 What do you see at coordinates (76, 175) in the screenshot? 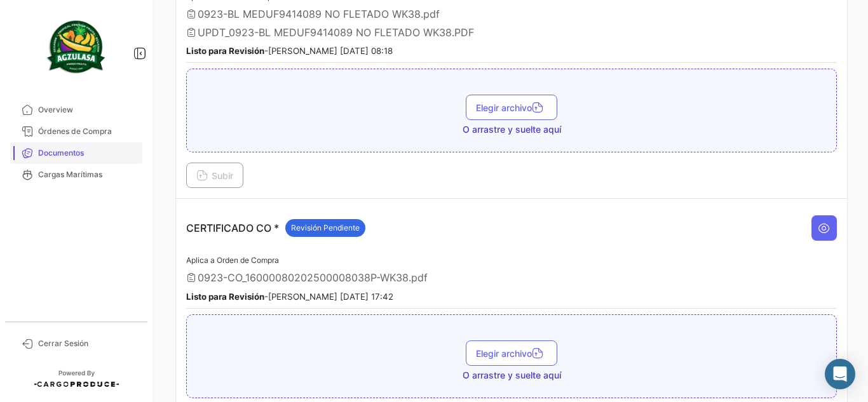
I see `a: Cargas Marítimas` at bounding box center [76, 175].